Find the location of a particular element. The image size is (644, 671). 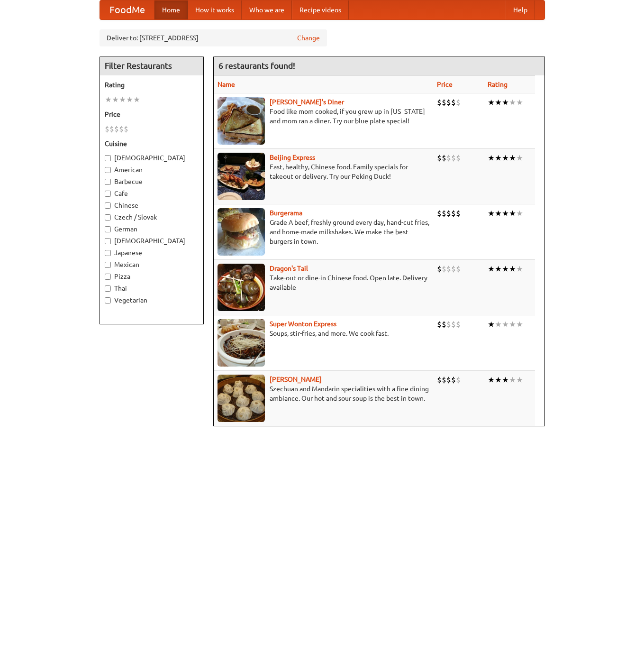

a: Home is located at coordinates (171, 10).